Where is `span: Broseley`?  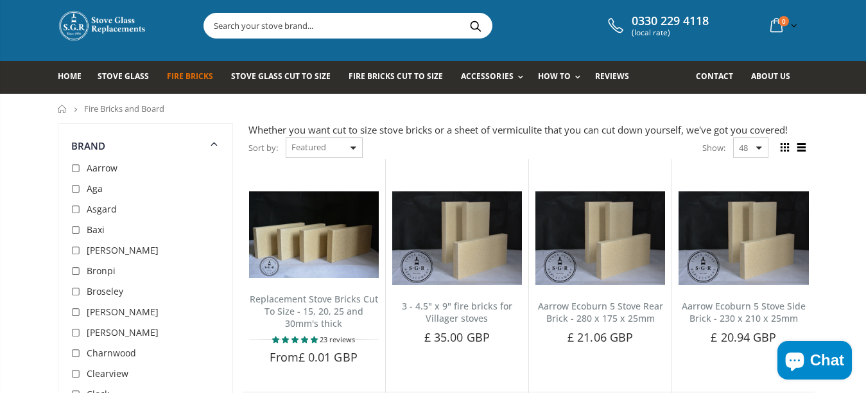 span: Broseley is located at coordinates (105, 291).